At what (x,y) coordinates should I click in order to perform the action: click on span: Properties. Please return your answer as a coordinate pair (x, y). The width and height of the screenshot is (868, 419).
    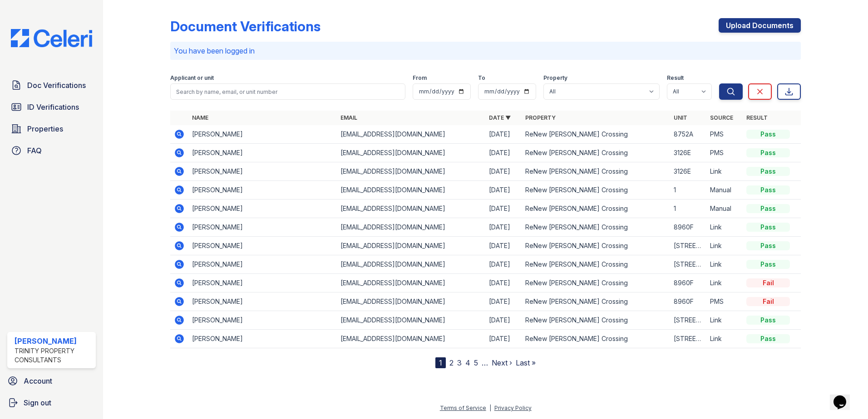
    Looking at the image, I should click on (45, 129).